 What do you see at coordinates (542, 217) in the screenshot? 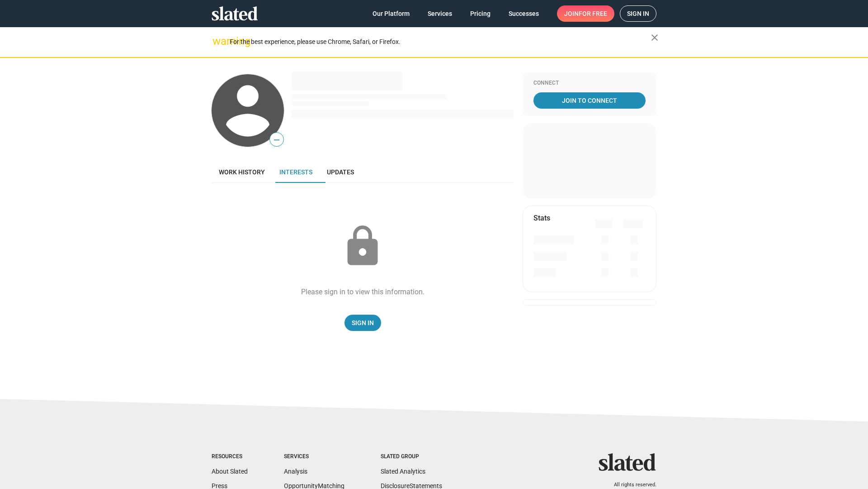
I see `mat-card-title: Stats` at bounding box center [542, 217].